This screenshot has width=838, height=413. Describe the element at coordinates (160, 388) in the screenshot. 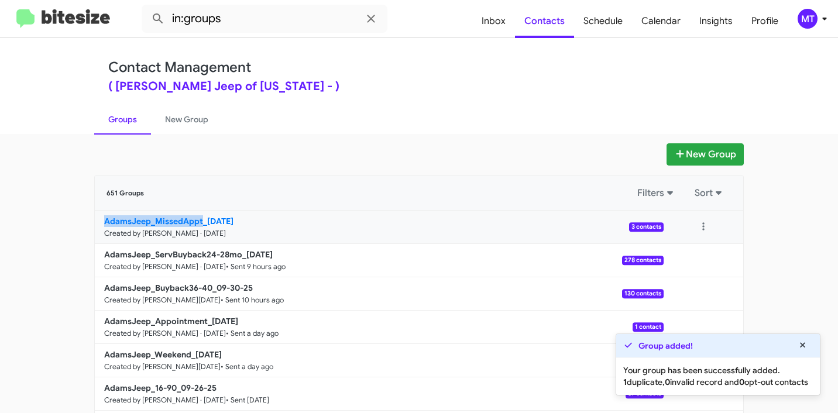

I see `b: AdamsJeep_16-90_09-26-25` at that location.